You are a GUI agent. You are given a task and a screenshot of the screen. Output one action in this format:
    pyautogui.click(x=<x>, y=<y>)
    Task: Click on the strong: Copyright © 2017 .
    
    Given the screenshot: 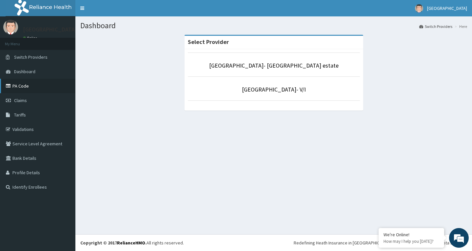 What is the action you would take?
    pyautogui.click(x=114, y=243)
    